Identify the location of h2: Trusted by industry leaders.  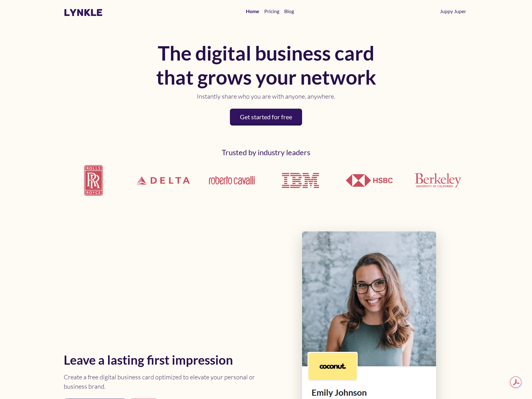
(266, 152).